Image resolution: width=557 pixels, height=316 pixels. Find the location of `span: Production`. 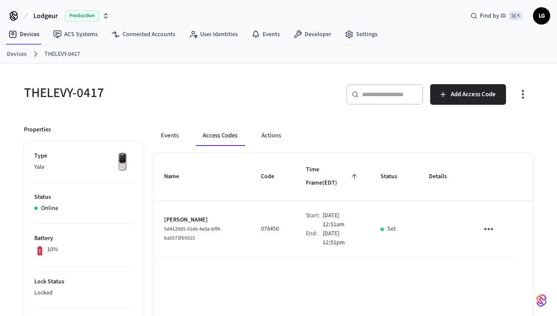

span: Production is located at coordinates (82, 16).